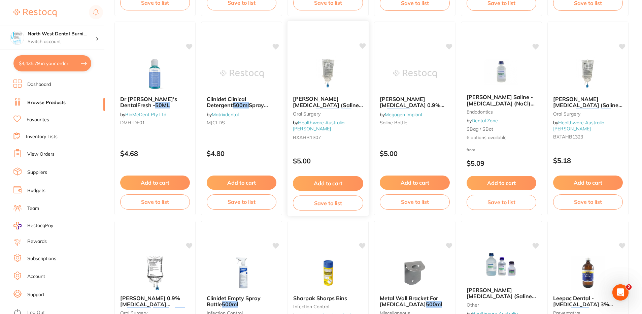 The height and width of the screenshot is (314, 642). I want to click on img: Baxter Sodium Chloride (Saline) 0.9% For Irrigation Bag - 100ml, so click(328, 73).